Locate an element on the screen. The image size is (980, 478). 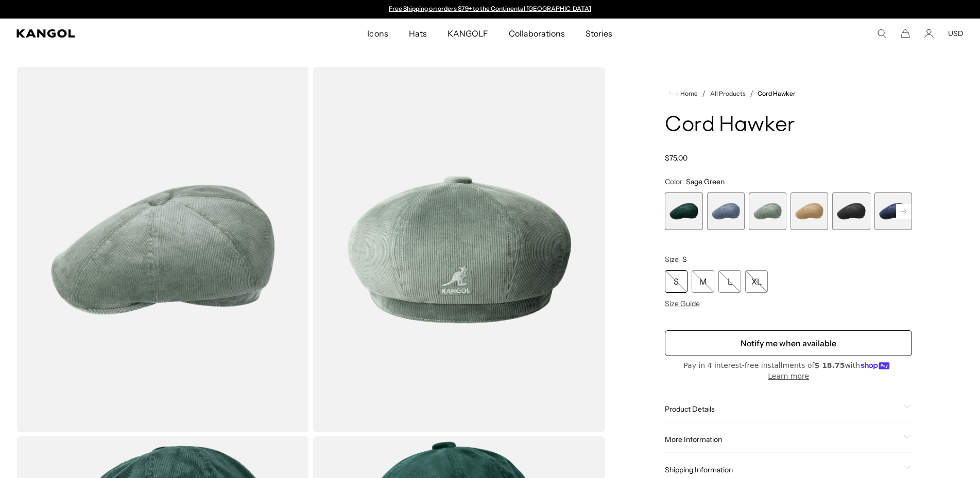
a: Account is located at coordinates (929, 33).